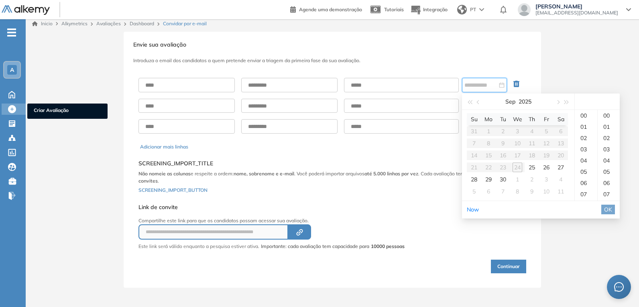 Image resolution: width=639 pixels, height=307 pixels. What do you see at coordinates (332, 45) in the screenshot?
I see `h3: Envie sua avaliação` at bounding box center [332, 45].